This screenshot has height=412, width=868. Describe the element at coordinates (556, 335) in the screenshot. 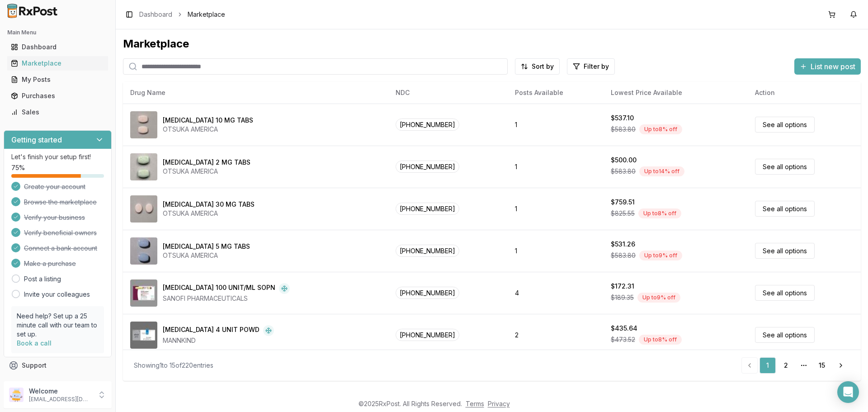

I see `td: 2` at that location.